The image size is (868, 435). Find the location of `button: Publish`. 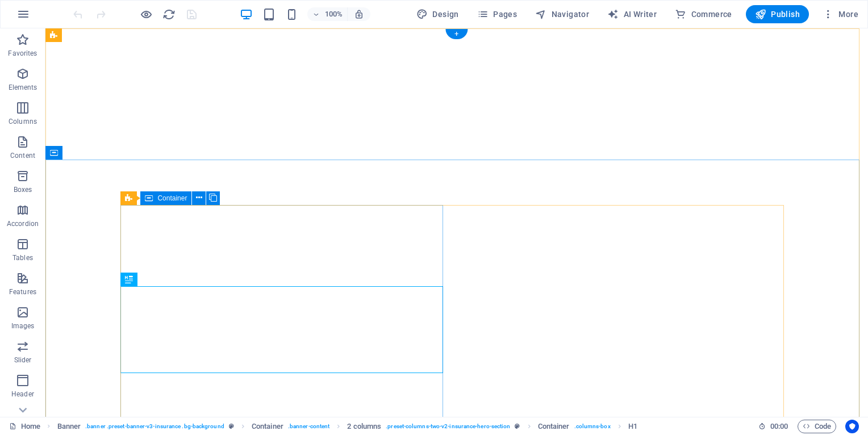

button: Publish is located at coordinates (777, 14).